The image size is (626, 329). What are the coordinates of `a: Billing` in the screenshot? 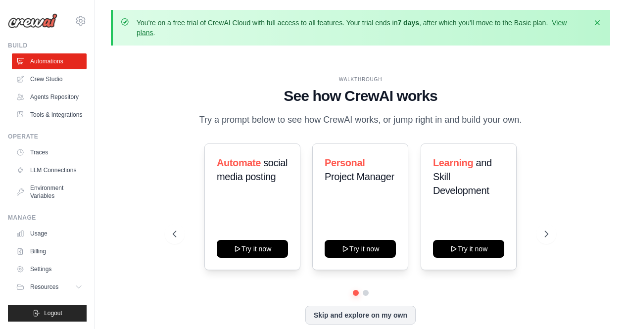 It's located at (49, 252).